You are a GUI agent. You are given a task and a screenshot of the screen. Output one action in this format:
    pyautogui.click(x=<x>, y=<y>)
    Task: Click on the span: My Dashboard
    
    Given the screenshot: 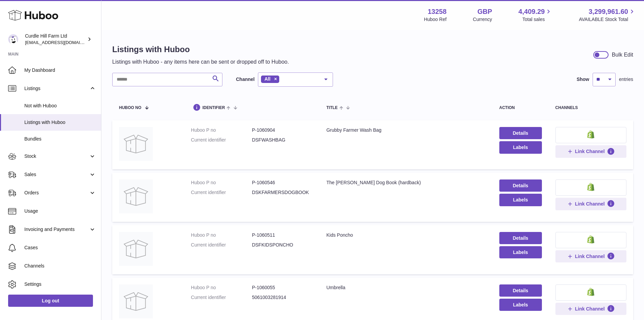 What is the action you would take?
    pyautogui.click(x=60, y=70)
    